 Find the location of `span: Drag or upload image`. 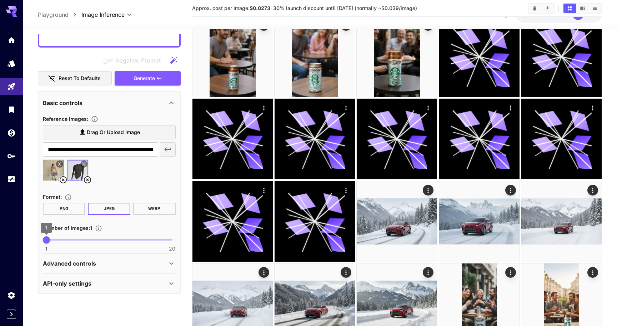

span: Drag or upload image is located at coordinates (113, 132).